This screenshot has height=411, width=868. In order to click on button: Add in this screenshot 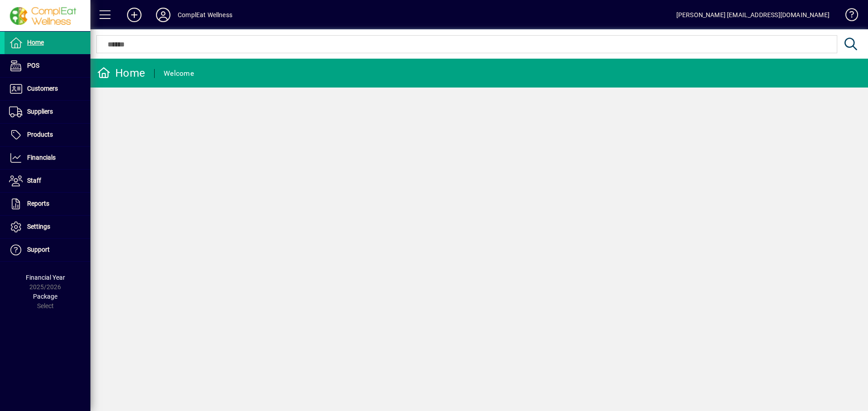, I will do `click(134, 15)`.